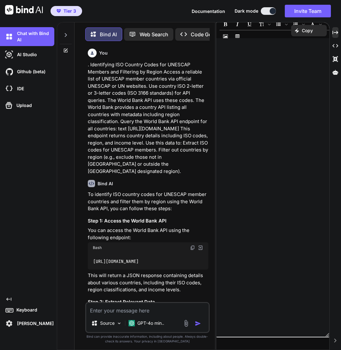 The image size is (341, 350). What do you see at coordinates (208, 11) in the screenshot?
I see `span: Documentation` at bounding box center [208, 11].